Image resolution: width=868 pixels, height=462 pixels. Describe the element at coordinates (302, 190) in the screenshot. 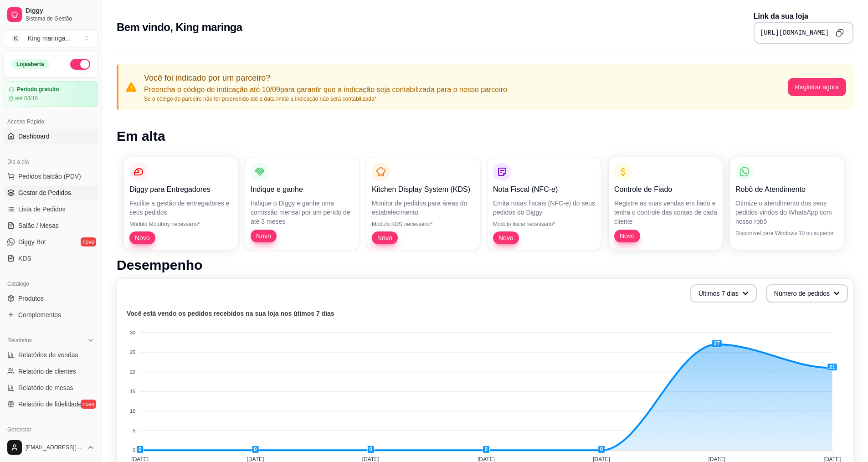

I see `p: Indique e ganhe` at that location.